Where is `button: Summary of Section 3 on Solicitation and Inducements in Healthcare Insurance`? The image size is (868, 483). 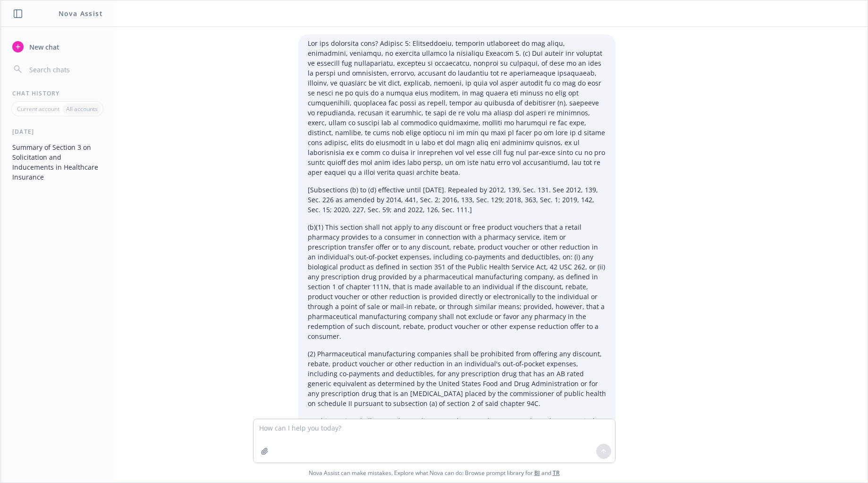
button: Summary of Section 3 on Solicitation and Inducements in Healthcare Insurance is located at coordinates (57, 162).